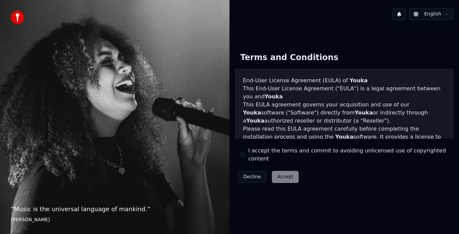 Image resolution: width=459 pixels, height=234 pixels. I want to click on p: This EULA agreement governs your acquisition and use of our software ("Software") directly from o..., so click(344, 113).